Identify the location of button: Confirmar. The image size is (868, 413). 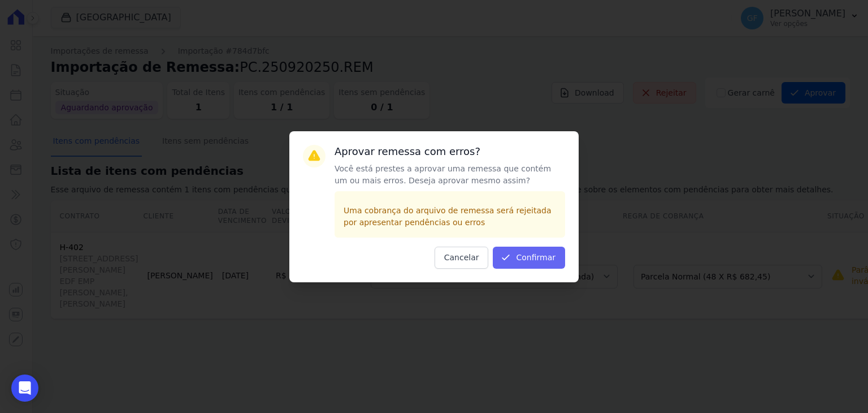
(529, 257).